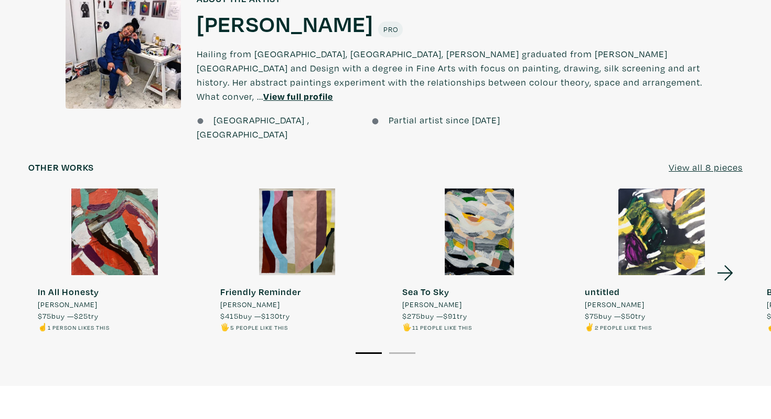 The width and height of the screenshot is (771, 419). Describe the element at coordinates (623, 327) in the screenshot. I see `small: 2 people like this` at that location.